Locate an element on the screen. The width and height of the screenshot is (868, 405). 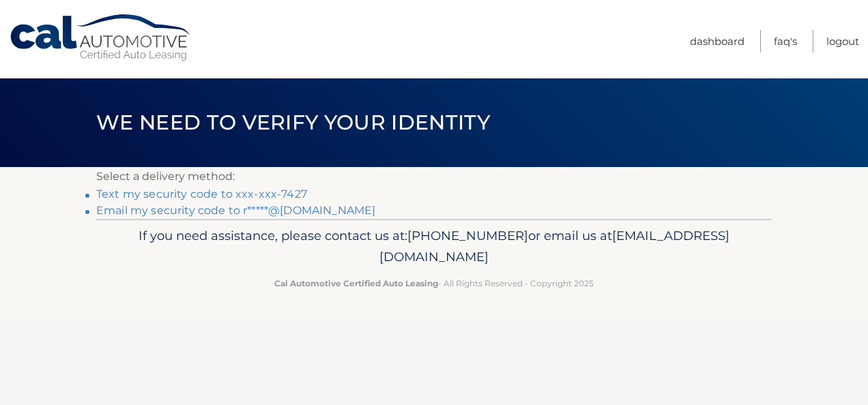
p: If you need assistance, please contact us at: or email us at is located at coordinates (434, 247).